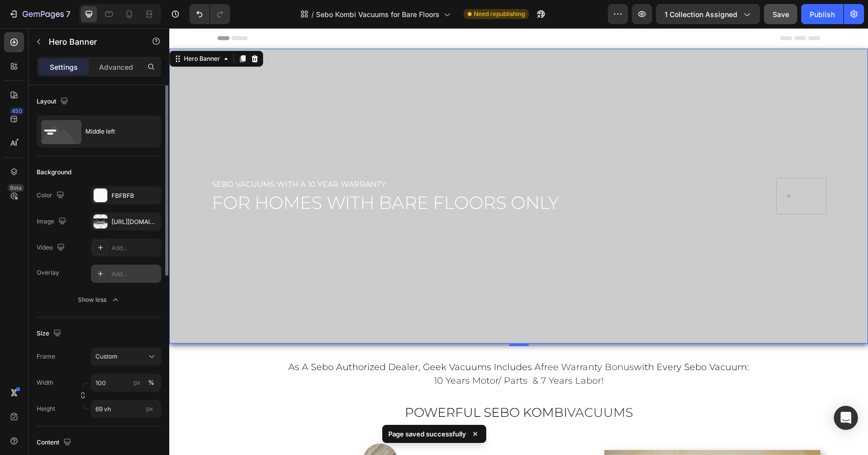  What do you see at coordinates (45, 382) in the screenshot?
I see `label: Width` at bounding box center [45, 382].